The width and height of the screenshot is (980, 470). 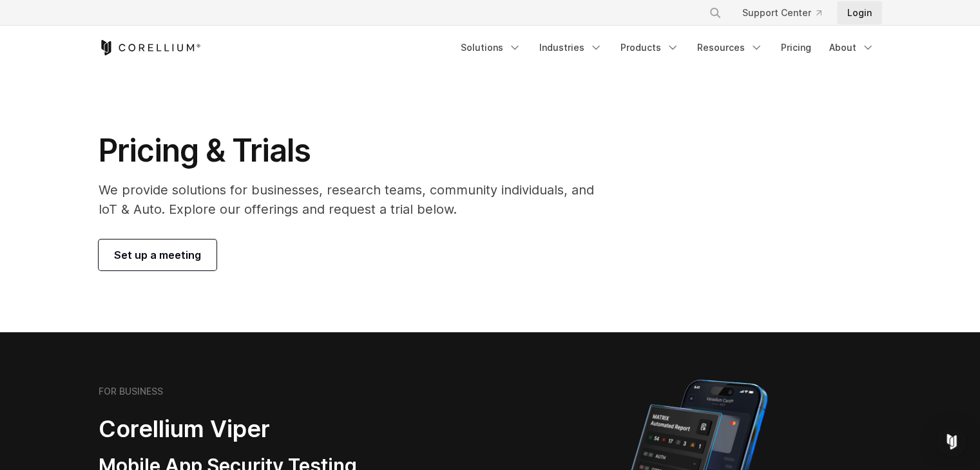 I want to click on a: Support Center, so click(x=782, y=13).